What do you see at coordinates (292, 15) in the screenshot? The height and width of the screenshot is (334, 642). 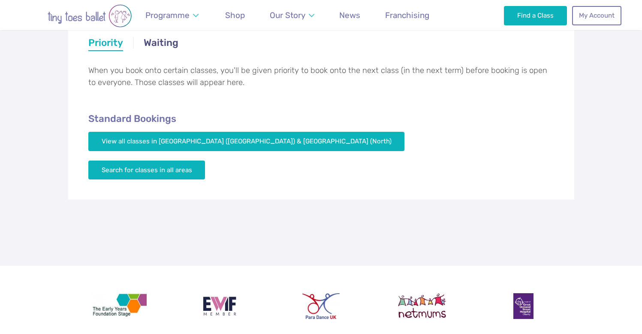 I see `a: Our Story` at bounding box center [292, 15].